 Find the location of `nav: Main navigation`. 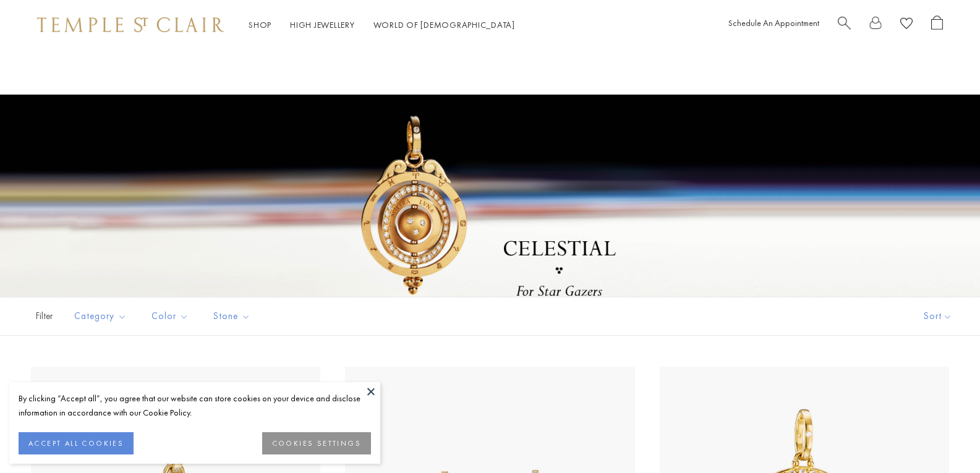

nav: Main navigation is located at coordinates (381, 25).